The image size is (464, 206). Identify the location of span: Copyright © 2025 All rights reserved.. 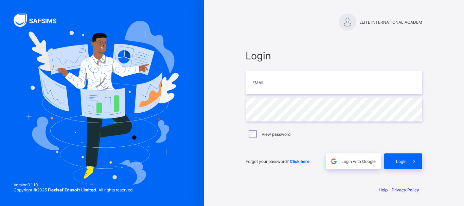
(73, 190).